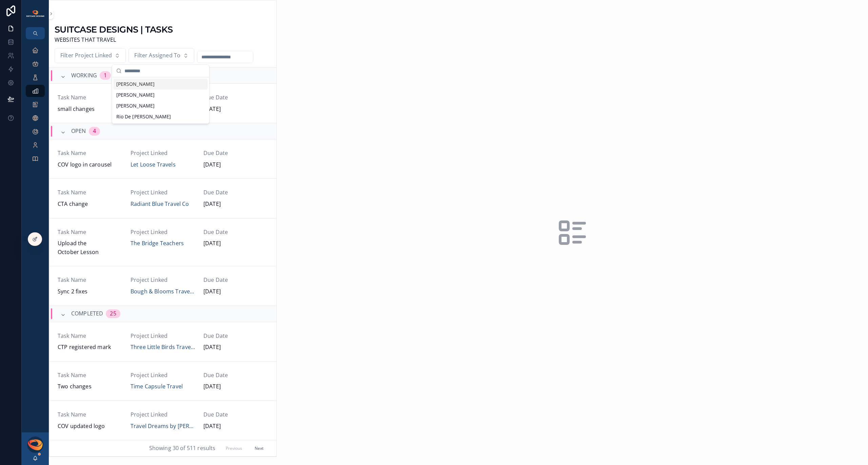 The height and width of the screenshot is (465, 868). I want to click on div: Suggestions, so click(161, 100).